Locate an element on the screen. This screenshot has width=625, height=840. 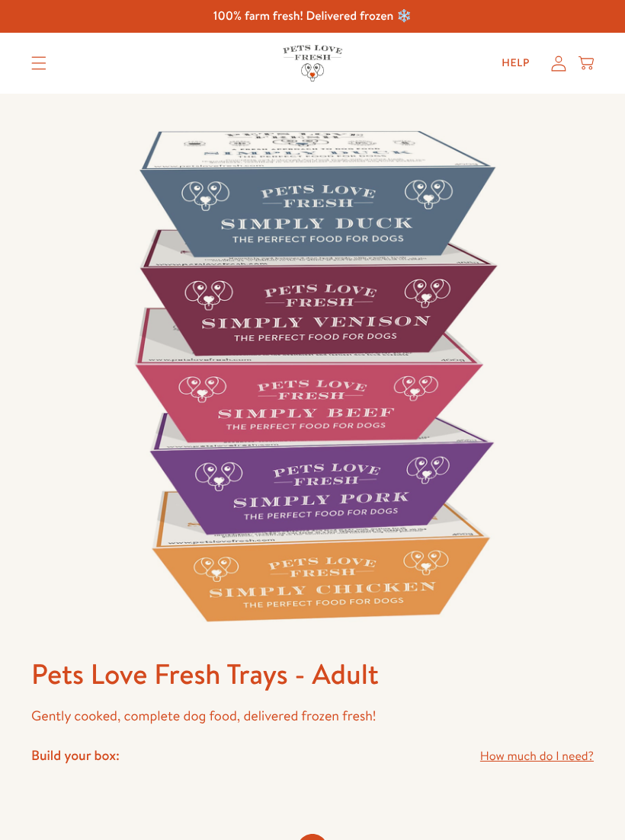
a: Help is located at coordinates (515, 63).